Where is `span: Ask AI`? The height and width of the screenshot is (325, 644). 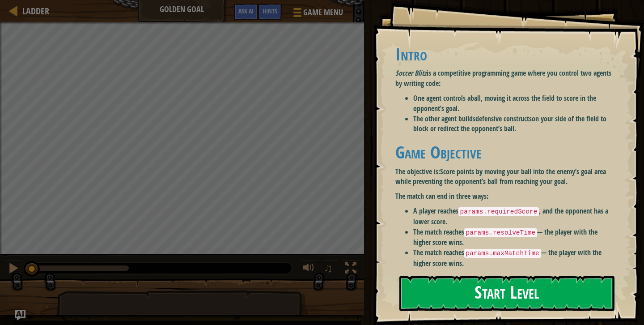 span: Ask AI is located at coordinates (246, 11).